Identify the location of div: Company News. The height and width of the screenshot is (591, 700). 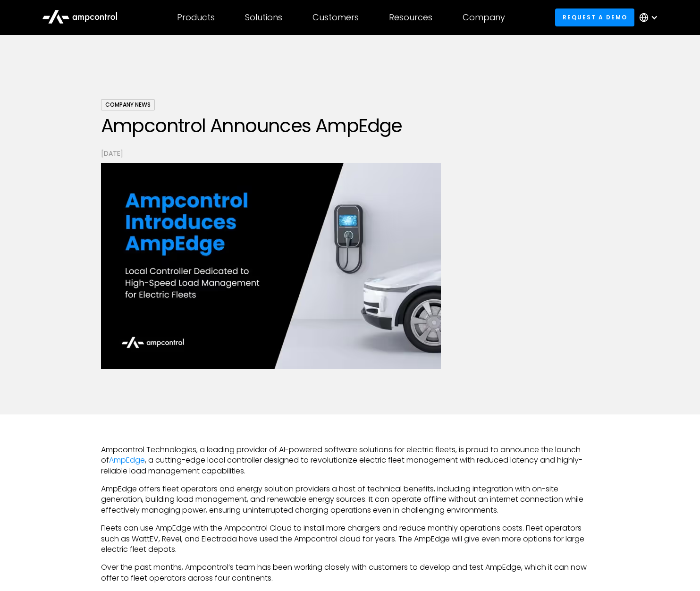
(128, 105).